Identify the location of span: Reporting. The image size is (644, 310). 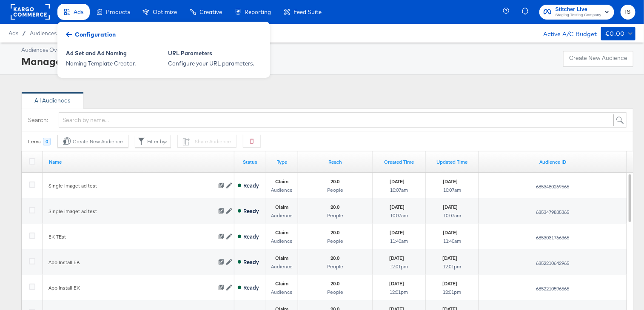
(258, 12).